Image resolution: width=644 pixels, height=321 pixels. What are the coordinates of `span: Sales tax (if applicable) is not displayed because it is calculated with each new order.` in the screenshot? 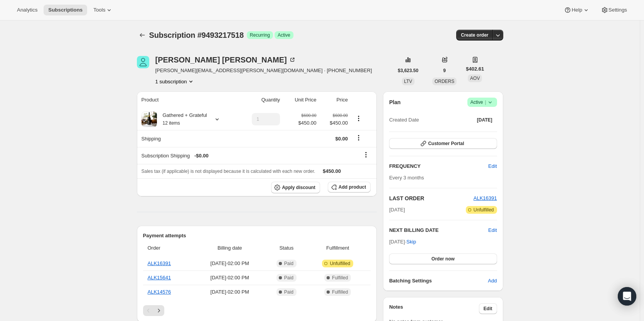 It's located at (228, 172).